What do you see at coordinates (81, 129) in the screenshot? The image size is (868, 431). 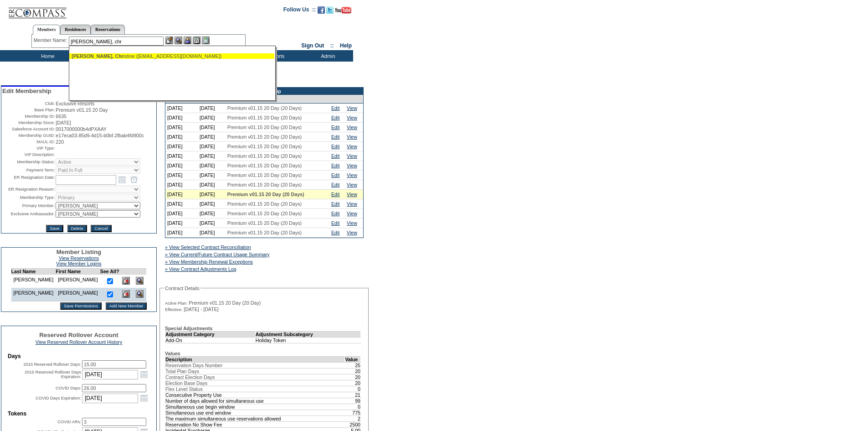 I see `span: 0017000000b4dPXAAY` at bounding box center [81, 129].